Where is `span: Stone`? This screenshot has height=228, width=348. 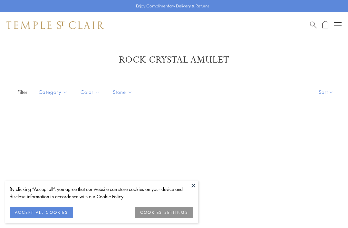 span: Stone is located at coordinates (123, 92).